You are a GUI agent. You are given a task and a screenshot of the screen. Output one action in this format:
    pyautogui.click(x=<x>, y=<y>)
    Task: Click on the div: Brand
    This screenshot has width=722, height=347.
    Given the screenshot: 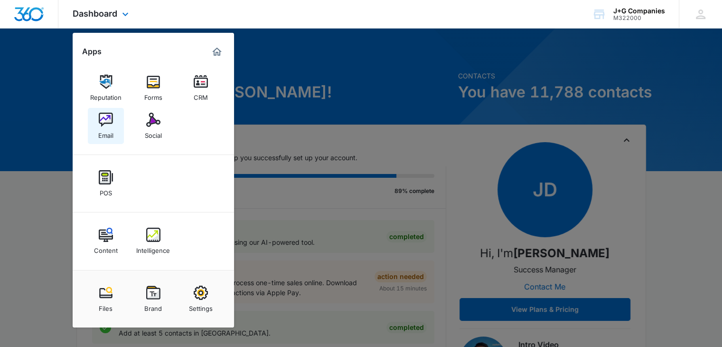 What is the action you would take?
    pyautogui.click(x=153, y=306)
    